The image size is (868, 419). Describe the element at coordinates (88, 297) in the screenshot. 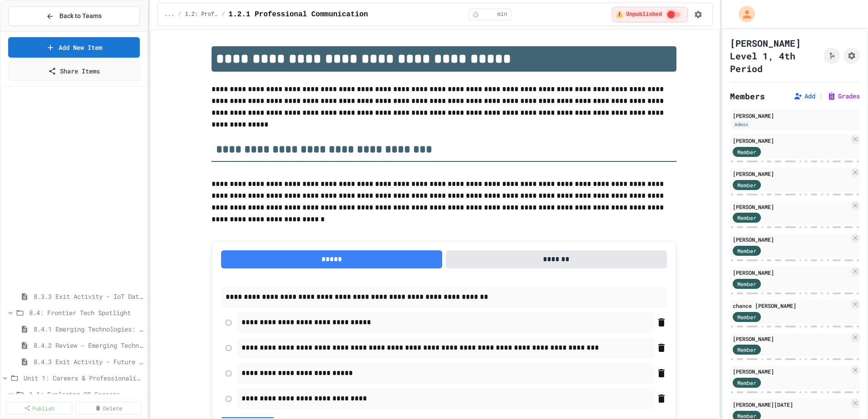

I see `span: 8.3.3 Exit Activity - IoT Data Detective Challenge` at that location.